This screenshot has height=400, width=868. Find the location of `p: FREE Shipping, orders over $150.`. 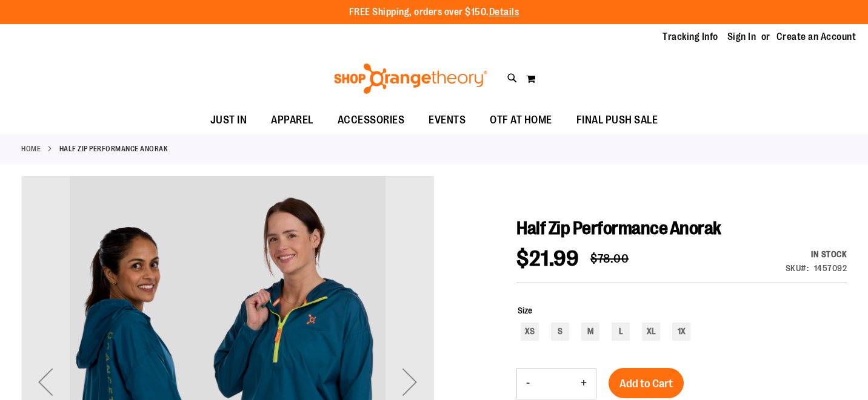

p: FREE Shipping, orders over $150. is located at coordinates (434, 12).